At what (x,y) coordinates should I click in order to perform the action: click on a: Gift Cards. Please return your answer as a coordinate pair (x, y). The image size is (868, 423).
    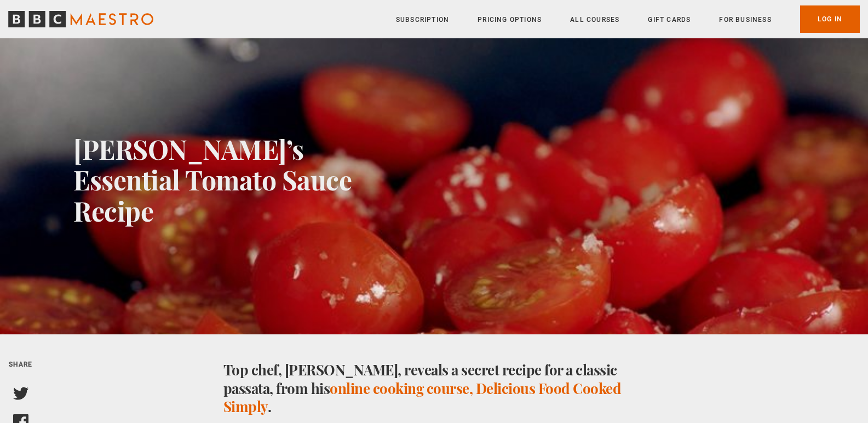
    Looking at the image, I should click on (670, 20).